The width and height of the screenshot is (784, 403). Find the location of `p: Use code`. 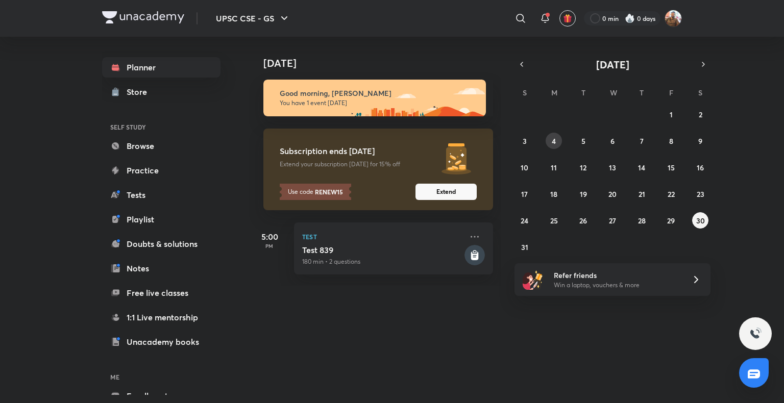

p: Use code is located at coordinates (316, 192).